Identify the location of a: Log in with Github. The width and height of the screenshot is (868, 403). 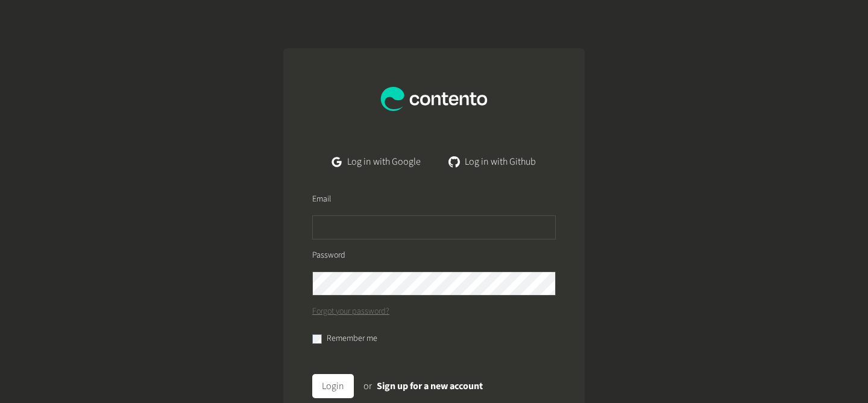
(492, 162).